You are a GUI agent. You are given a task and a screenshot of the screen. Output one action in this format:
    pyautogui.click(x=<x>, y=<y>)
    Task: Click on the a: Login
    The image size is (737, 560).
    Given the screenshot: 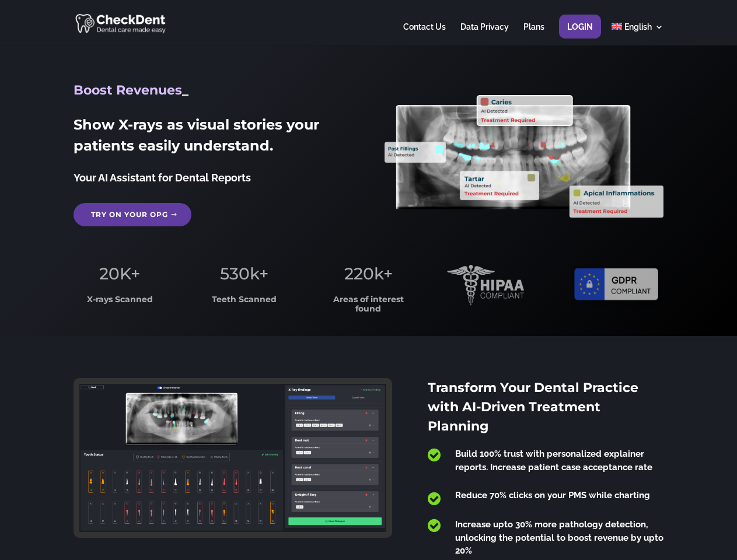 What is the action you would take?
    pyautogui.click(x=580, y=34)
    